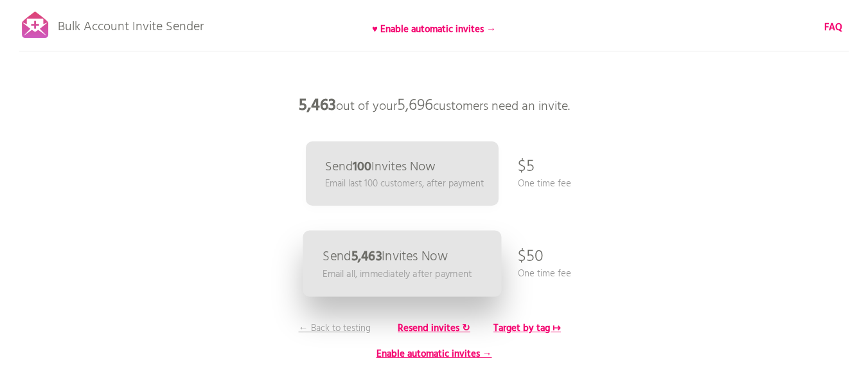  I want to click on b: 100, so click(362, 167).